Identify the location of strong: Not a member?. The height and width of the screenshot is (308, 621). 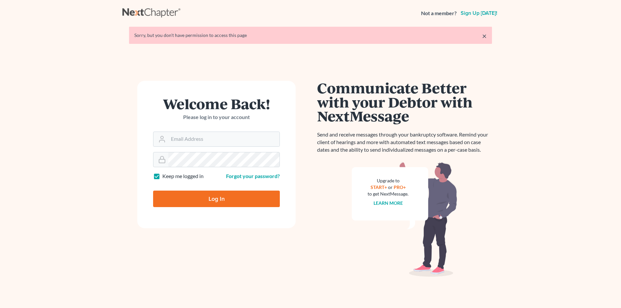
(439, 13).